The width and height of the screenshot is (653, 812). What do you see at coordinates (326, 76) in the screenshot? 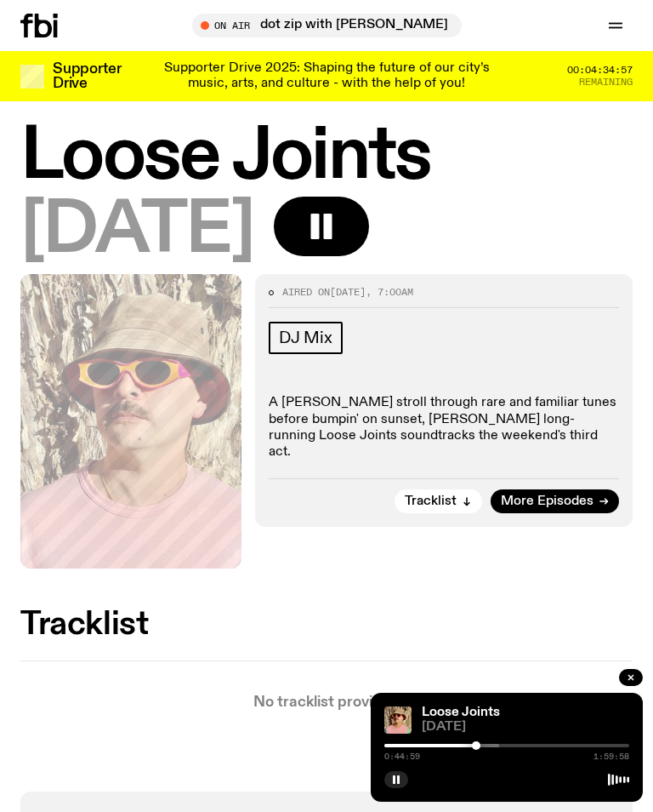
I see `p: Supporter Drive 2025: Shaping the future of our city’s music, arts, and culture - with the help o...` at bounding box center [326, 76].